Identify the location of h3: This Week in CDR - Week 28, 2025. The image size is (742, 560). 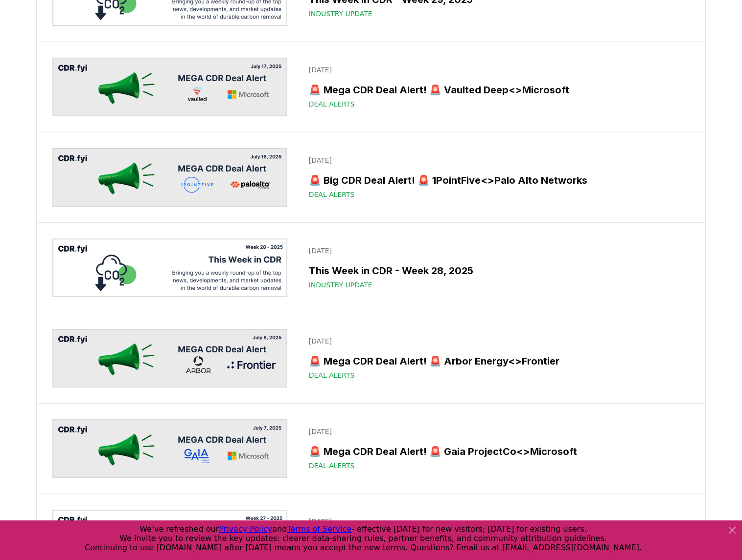
(497, 271).